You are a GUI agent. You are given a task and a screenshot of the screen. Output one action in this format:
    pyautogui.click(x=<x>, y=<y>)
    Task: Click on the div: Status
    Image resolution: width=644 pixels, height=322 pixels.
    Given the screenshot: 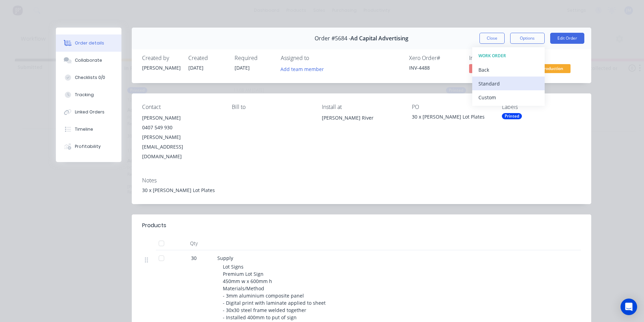 What is the action you would take?
    pyautogui.click(x=555, y=58)
    